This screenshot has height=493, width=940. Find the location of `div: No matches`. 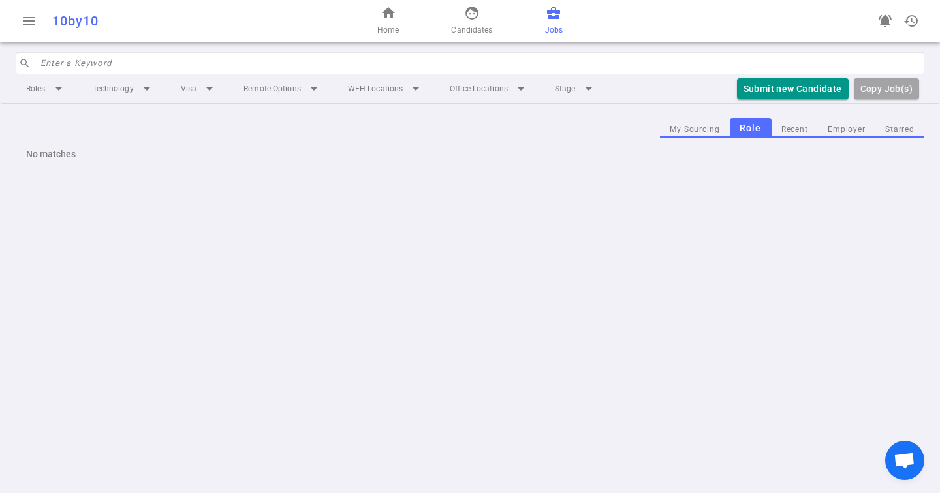

div: No matches is located at coordinates (470, 154).